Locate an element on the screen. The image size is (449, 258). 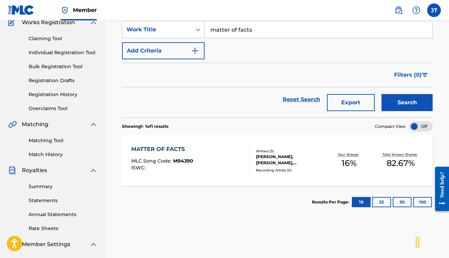
span: M94390 is located at coordinates (183, 161).